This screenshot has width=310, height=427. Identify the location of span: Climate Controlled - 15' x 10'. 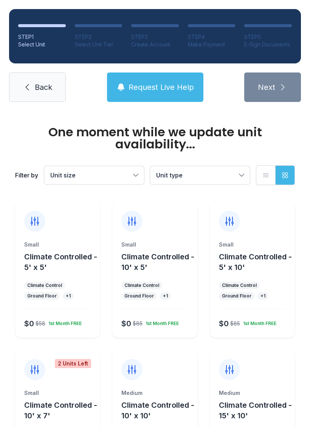
(255, 410).